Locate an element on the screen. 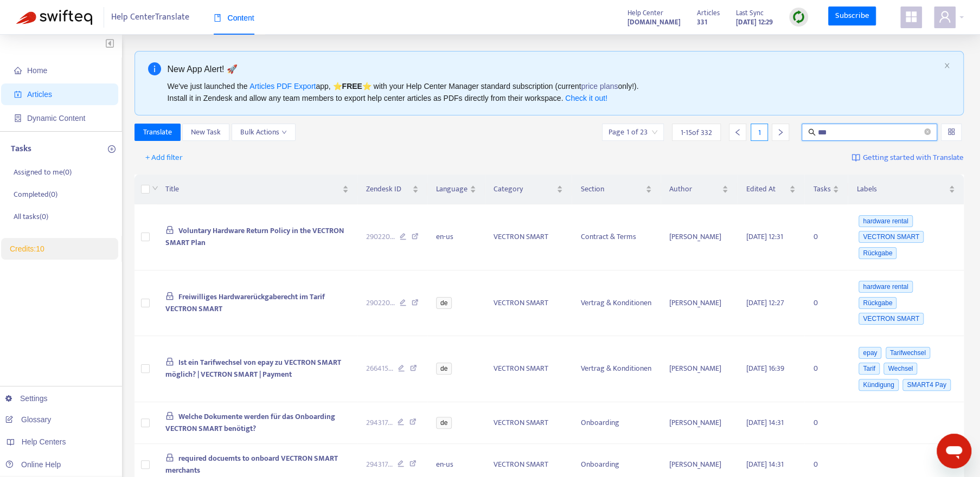 Image resolution: width=980 pixels, height=477 pixels. button: + Add filter is located at coordinates (164, 158).